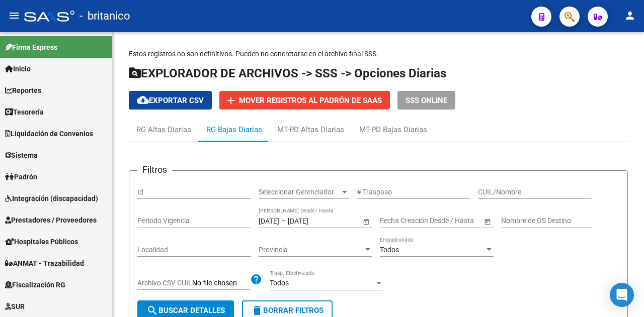 This screenshot has height=317, width=644. What do you see at coordinates (170, 100) in the screenshot?
I see `button: Exportar CSV` at bounding box center [170, 100].